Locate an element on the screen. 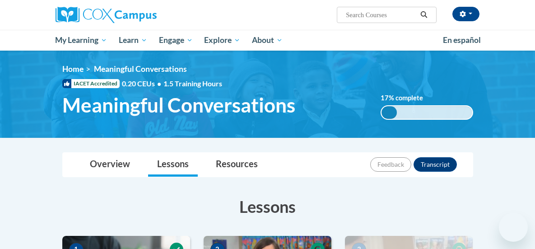 The image size is (535, 249). button: Search is located at coordinates (424, 15).